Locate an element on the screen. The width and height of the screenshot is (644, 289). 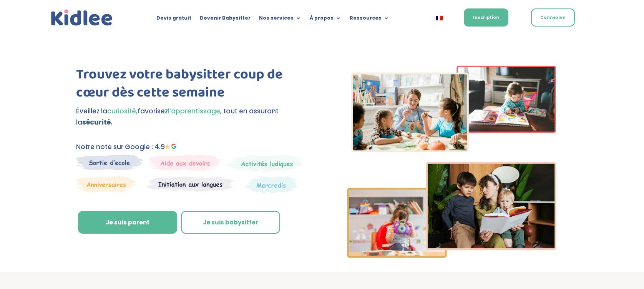
a: Connexion is located at coordinates (553, 17).